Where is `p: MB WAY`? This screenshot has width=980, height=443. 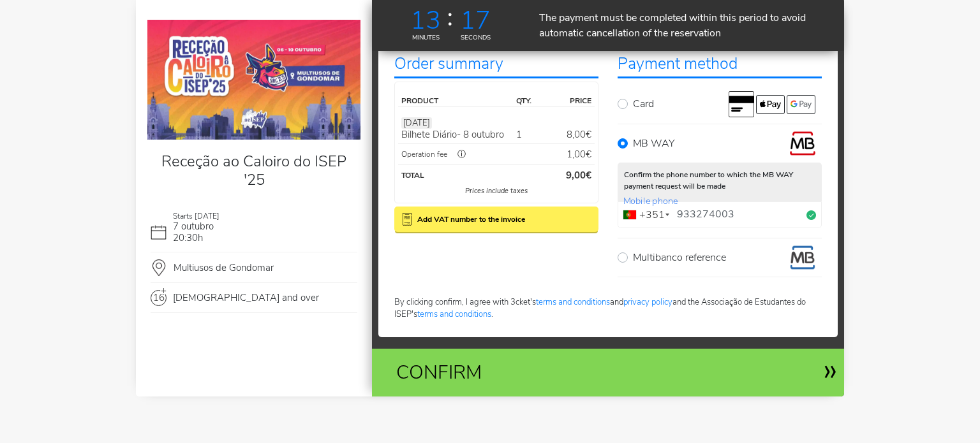
p: MB WAY is located at coordinates (653, 144).